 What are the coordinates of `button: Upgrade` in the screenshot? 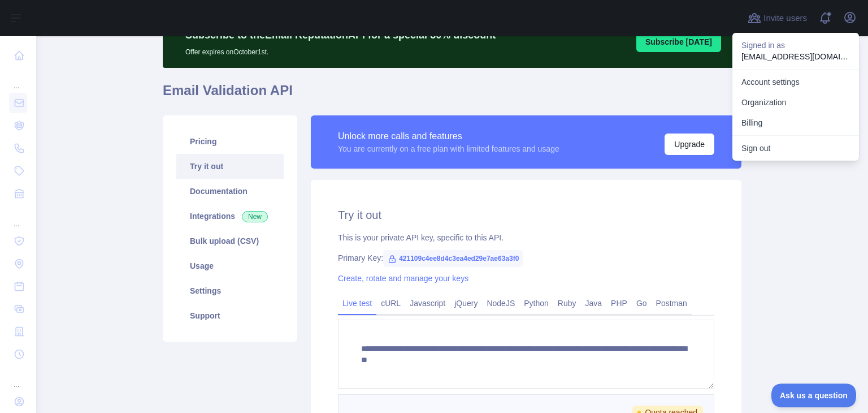 It's located at (690, 144).